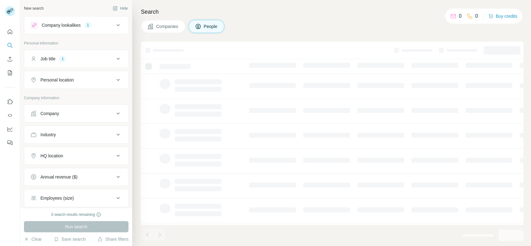 The image size is (531, 246). Describe the element at coordinates (10, 45) in the screenshot. I see `button: Search` at that location.